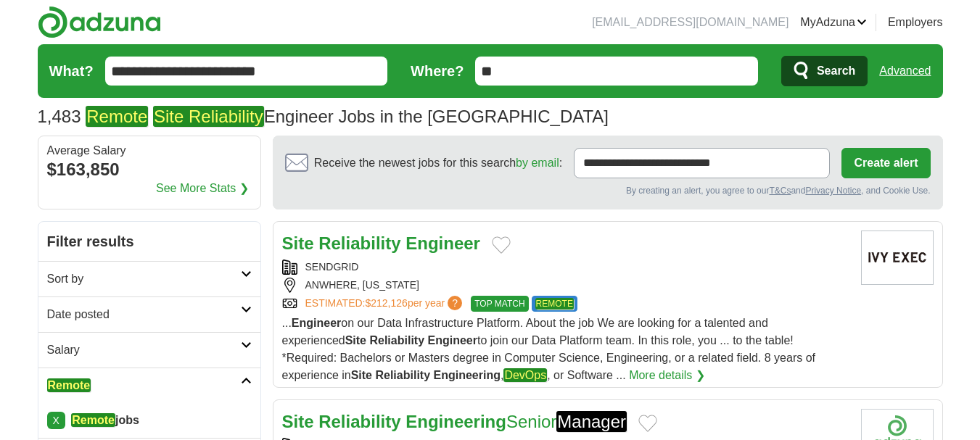 The height and width of the screenshot is (440, 980). What do you see at coordinates (833, 23) in the screenshot?
I see `a: MyAdzuna` at bounding box center [833, 23].